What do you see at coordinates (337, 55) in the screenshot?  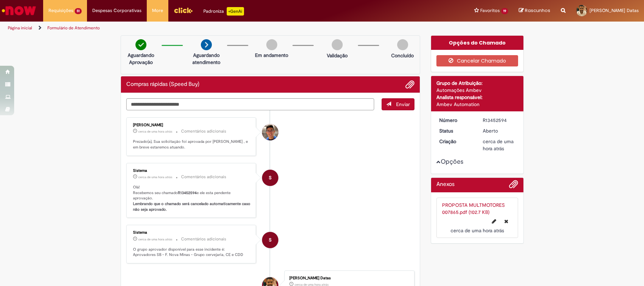 I see `p: Validação` at bounding box center [337, 55].